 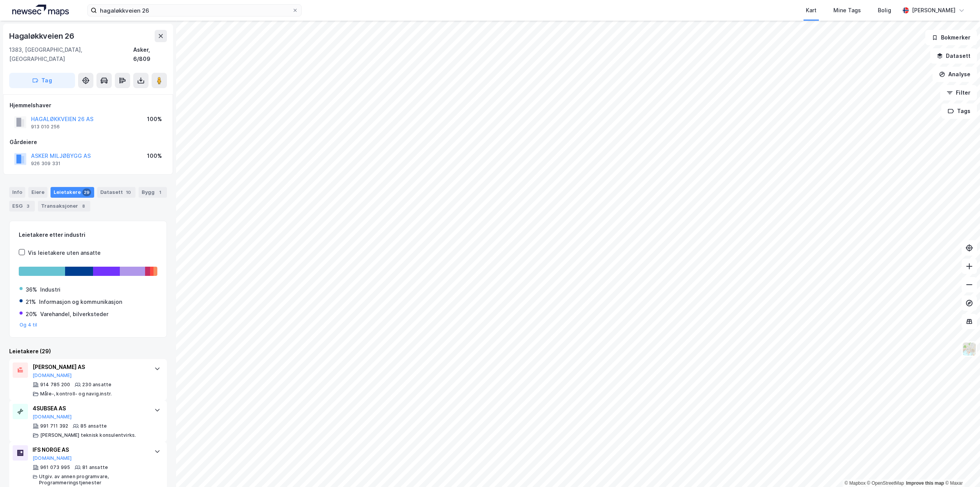 What do you see at coordinates (969, 349) in the screenshot?
I see `img: Z` at bounding box center [969, 349].